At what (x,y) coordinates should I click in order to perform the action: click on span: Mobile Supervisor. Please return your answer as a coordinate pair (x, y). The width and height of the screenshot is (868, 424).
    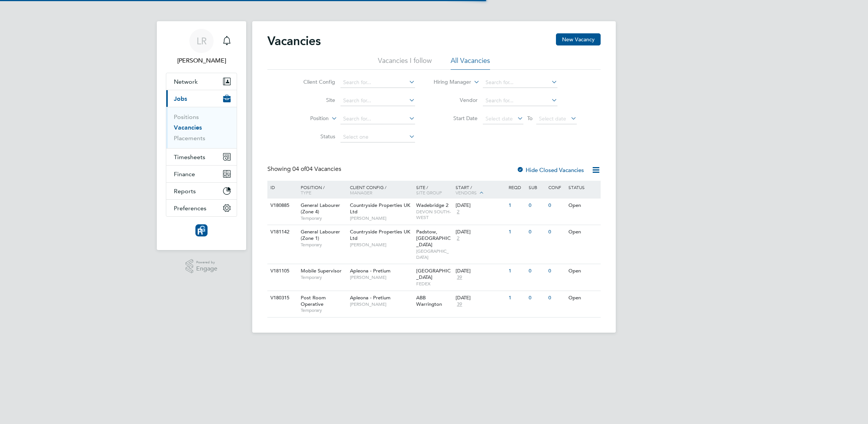
    Looking at the image, I should click on (321, 270).